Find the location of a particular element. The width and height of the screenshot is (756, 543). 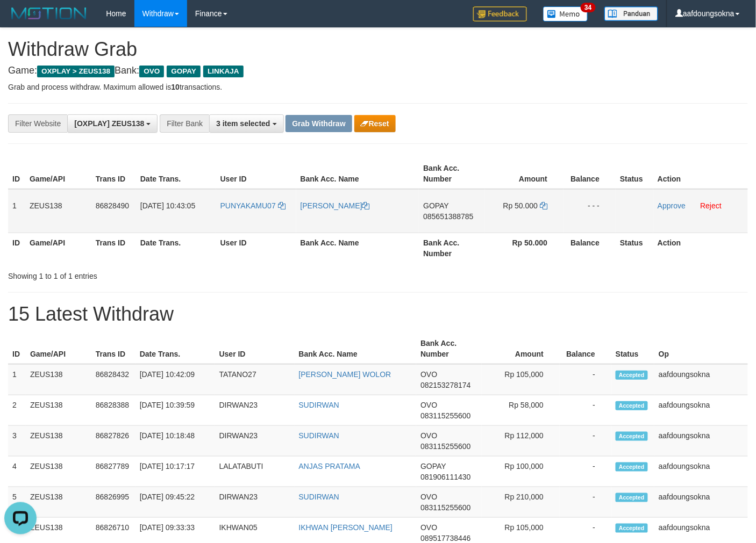

button: 3 item selected is located at coordinates (246, 124).